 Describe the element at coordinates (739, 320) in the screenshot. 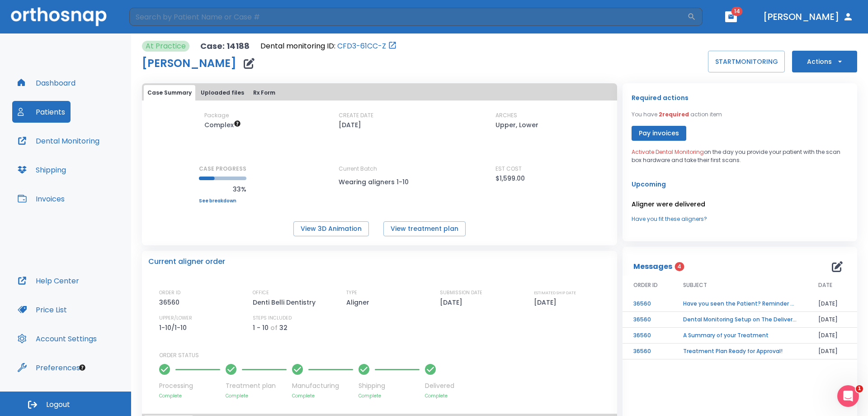

I see `td: Dental Monitoring Setup on The Delivery Day` at that location.